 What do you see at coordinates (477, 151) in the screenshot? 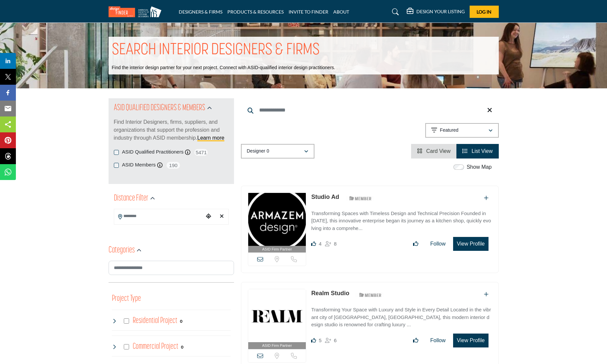
I see `a: View List` at bounding box center [477, 151].